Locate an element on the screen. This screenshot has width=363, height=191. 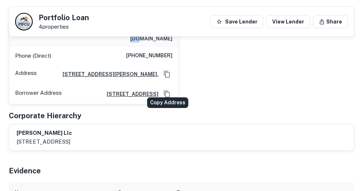
p: 4 properties is located at coordinates (64, 27).